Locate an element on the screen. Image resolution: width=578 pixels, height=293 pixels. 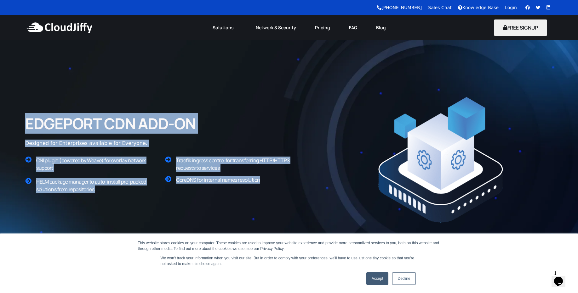
a: FAQ is located at coordinates (353, 28).